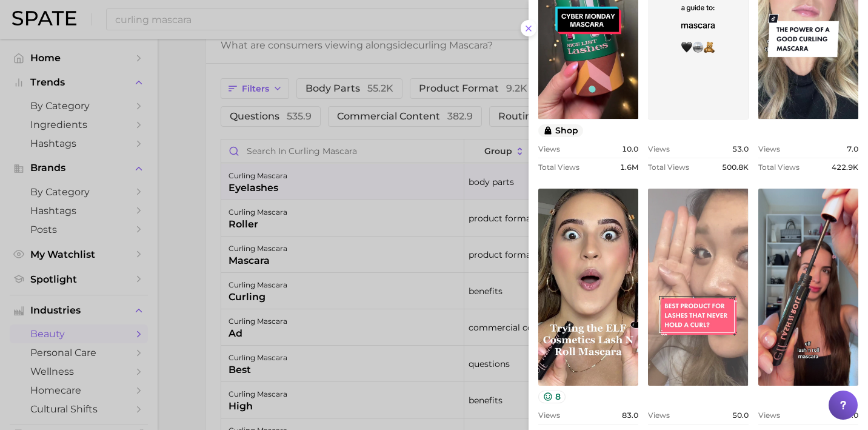 The width and height of the screenshot is (868, 430). I want to click on span: 53.0, so click(740, 149).